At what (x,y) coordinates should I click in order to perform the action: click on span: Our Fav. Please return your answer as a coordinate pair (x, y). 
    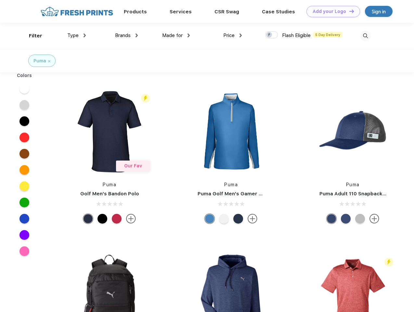
    Looking at the image, I should click on (133, 166).